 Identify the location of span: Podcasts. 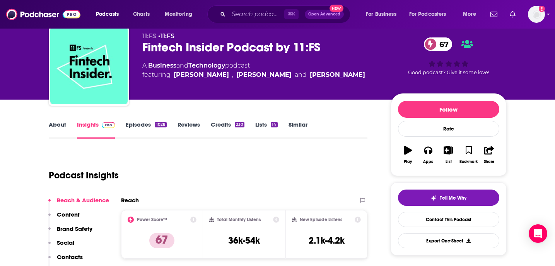
(107, 14).